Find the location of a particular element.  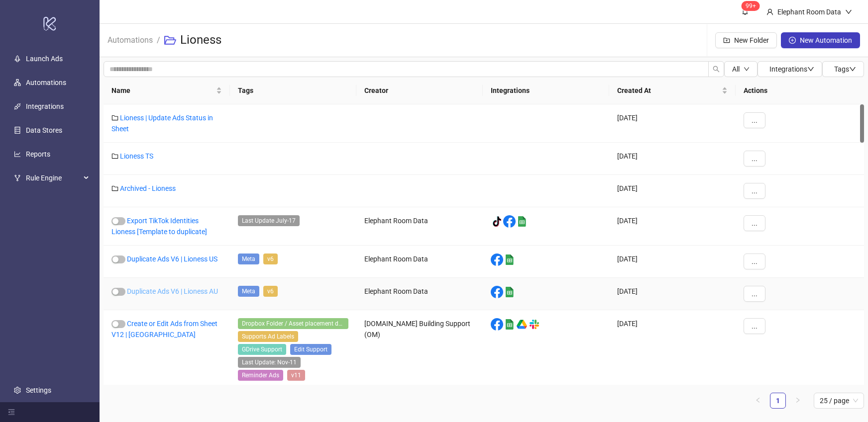

li: Next Page is located at coordinates (798, 401).